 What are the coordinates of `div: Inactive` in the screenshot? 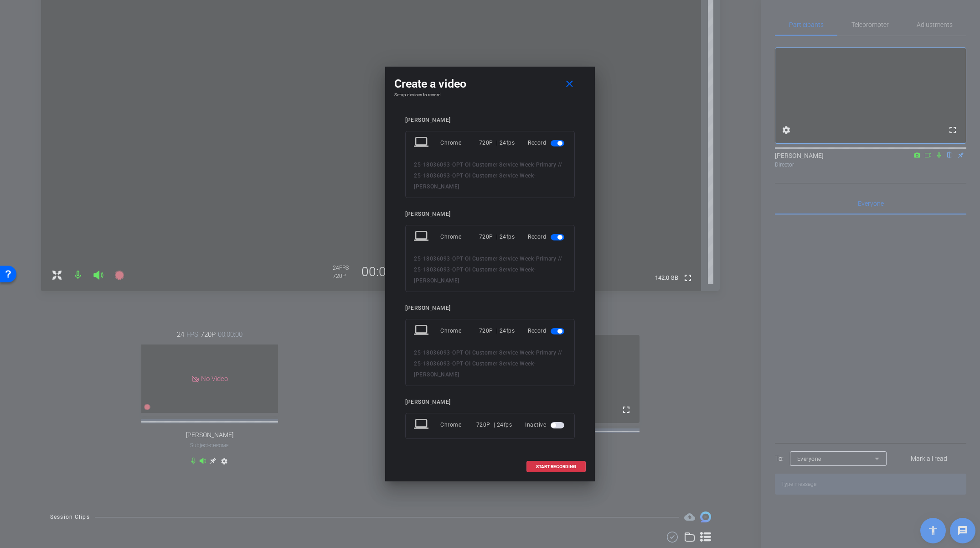 It's located at (546, 425).